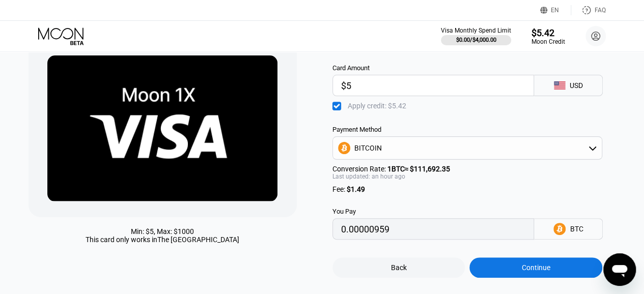 Image resolution: width=644 pixels, height=294 pixels. Describe the element at coordinates (467, 169) in the screenshot. I see `div: Conversion Rate:` at that location.